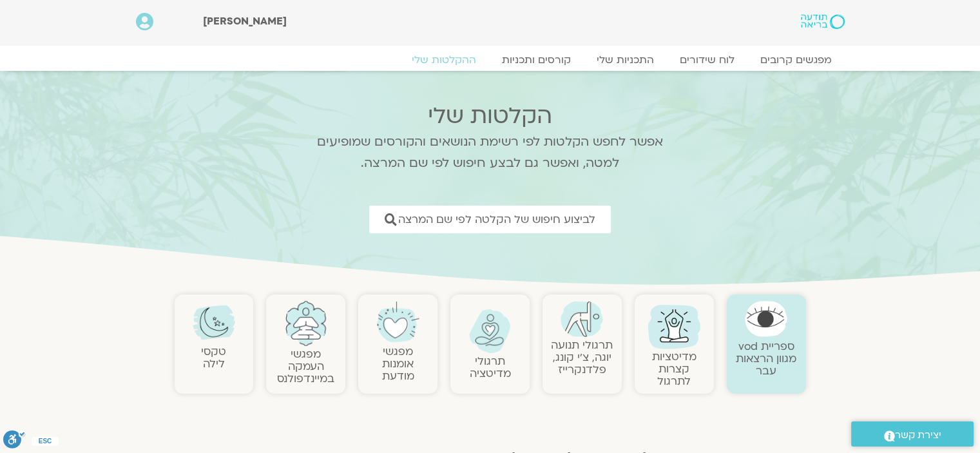  I want to click on a: תרגולי תנועהיוגה, צ׳י קונג, פלדנקרייז, so click(582, 357).